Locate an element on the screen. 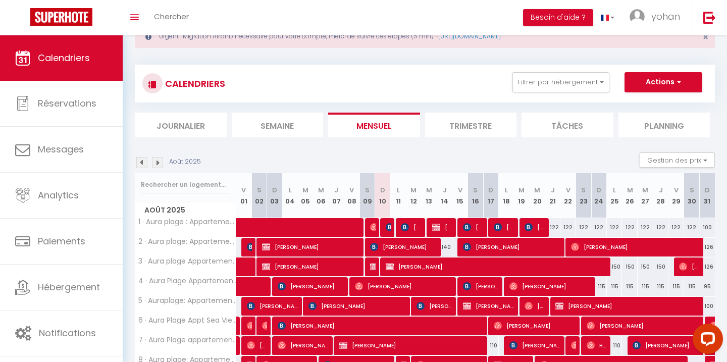 The image size is (727, 362). th: 11 is located at coordinates (398, 195).